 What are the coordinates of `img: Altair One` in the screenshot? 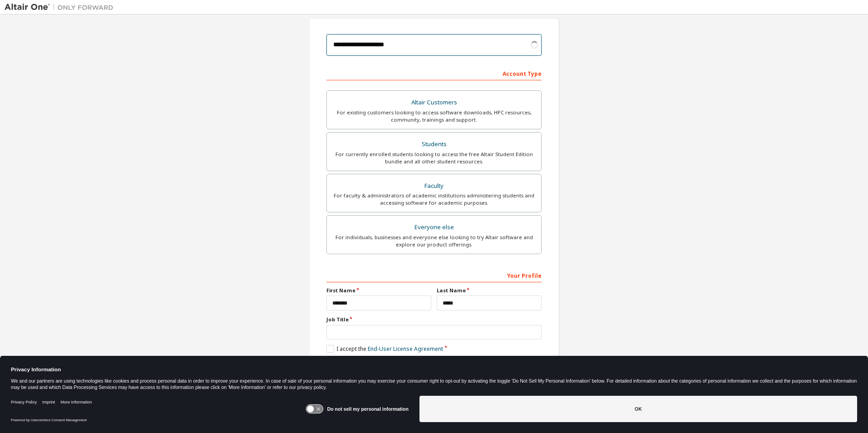 It's located at (61, 7).